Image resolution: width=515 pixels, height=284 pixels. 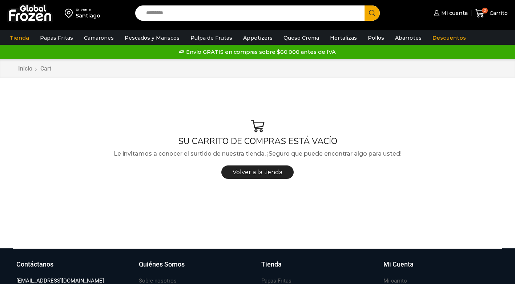 I want to click on h3: Contáctanos, so click(x=35, y=264).